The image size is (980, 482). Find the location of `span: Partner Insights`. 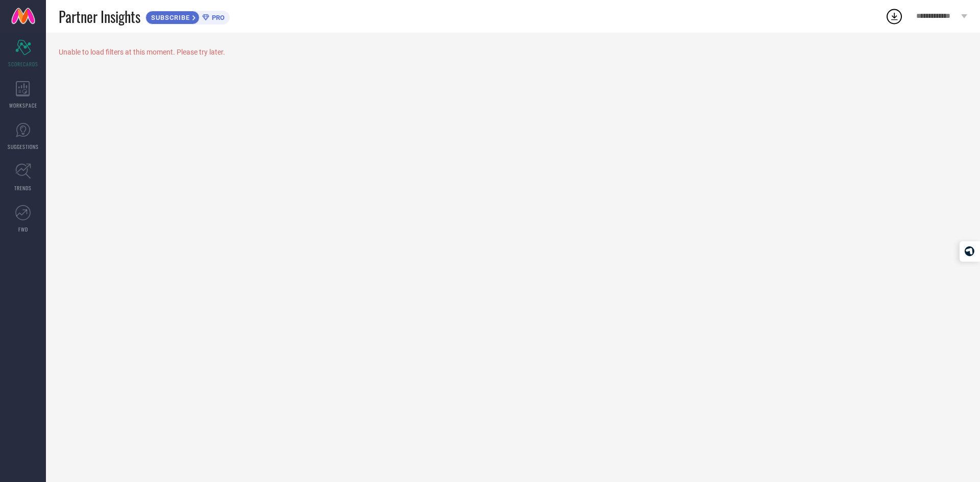

span: Partner Insights is located at coordinates (99, 16).